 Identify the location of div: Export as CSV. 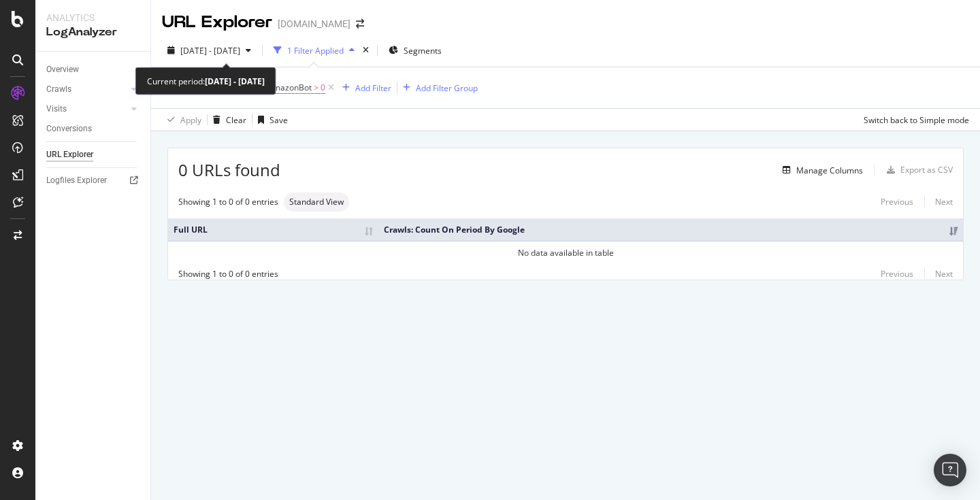
(926, 169).